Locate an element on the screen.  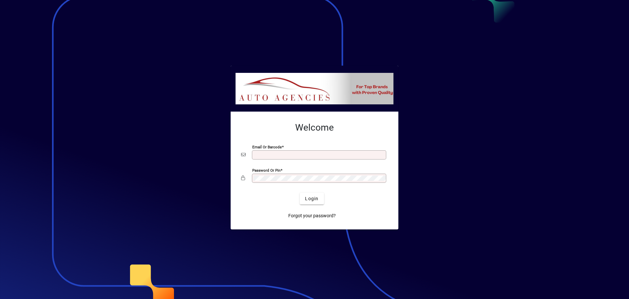
span: Login is located at coordinates (312, 198).